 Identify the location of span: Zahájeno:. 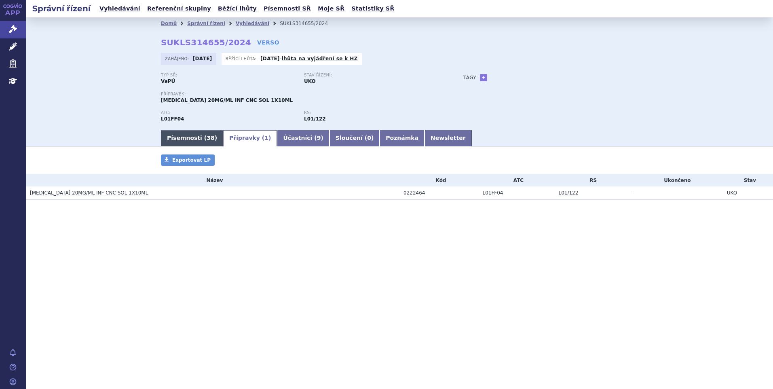
(177, 59).